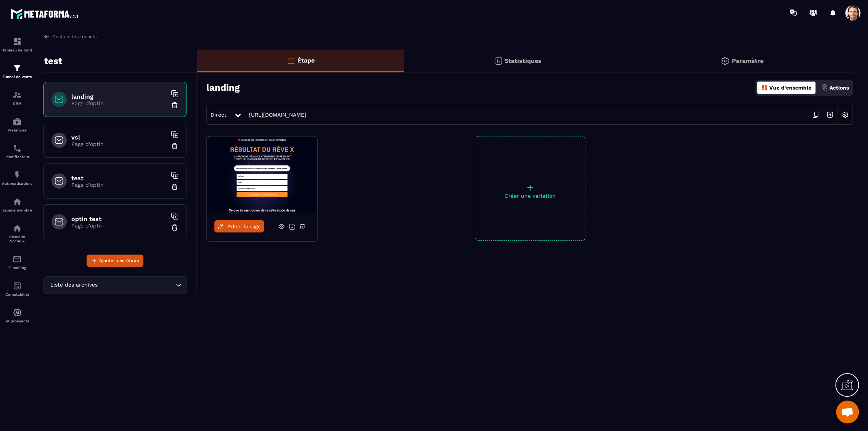 Image resolution: width=868 pixels, height=431 pixels. I want to click on p: Réseaux Sociaux, so click(17, 239).